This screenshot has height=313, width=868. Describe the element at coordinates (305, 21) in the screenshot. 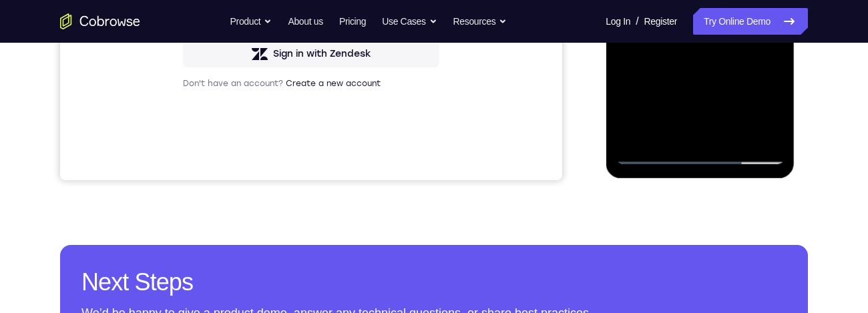

I see `a: About us` at that location.